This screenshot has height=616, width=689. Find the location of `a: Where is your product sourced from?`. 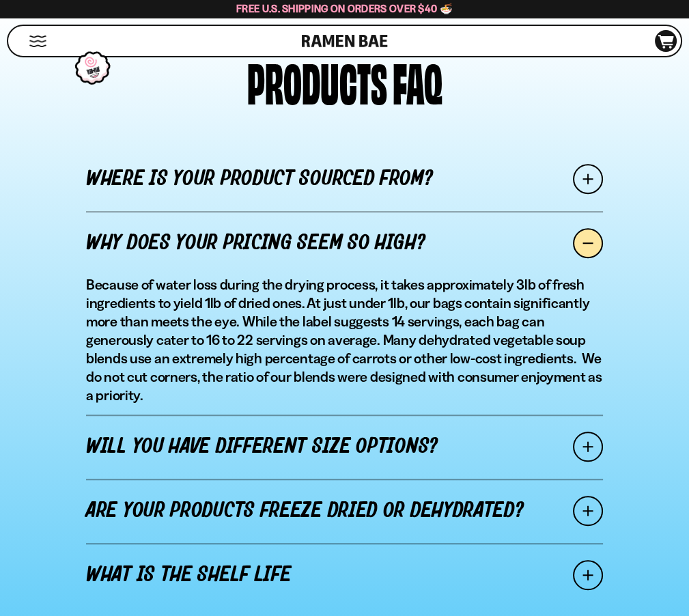

a: Where is your product sourced from? is located at coordinates (344, 179).